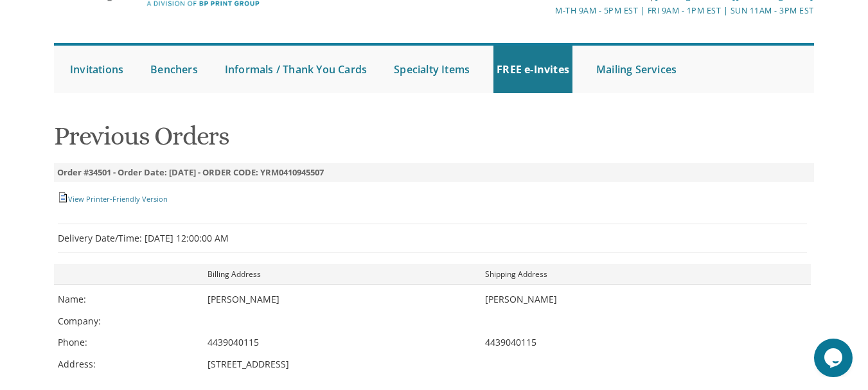  I want to click on div: Phone:, so click(132, 342).